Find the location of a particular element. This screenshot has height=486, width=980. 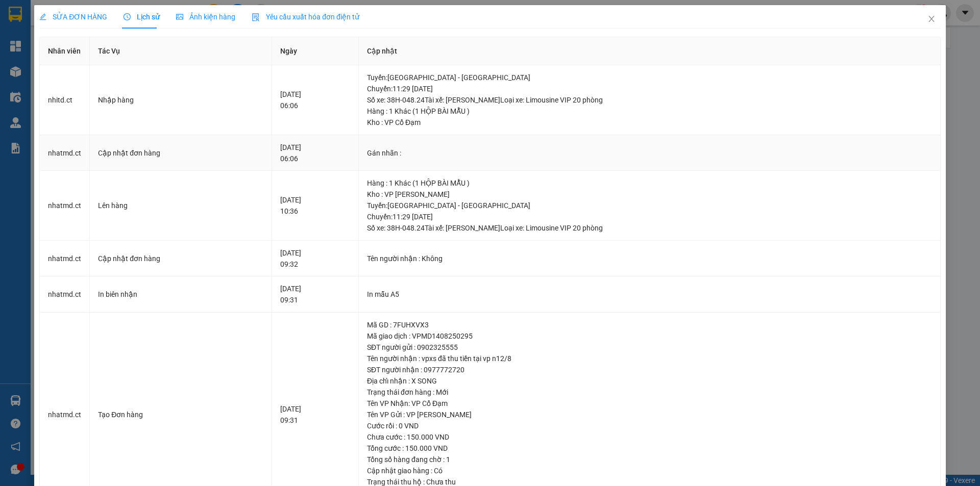

div: SĐT người gửi : 0902325555 is located at coordinates (649, 347).